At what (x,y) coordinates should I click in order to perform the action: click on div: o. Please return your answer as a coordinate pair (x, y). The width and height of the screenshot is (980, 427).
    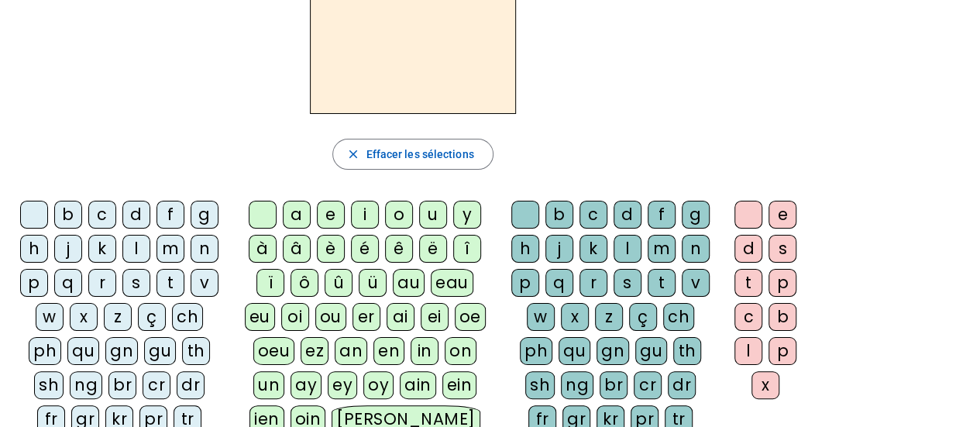
    Looking at the image, I should click on (399, 215).